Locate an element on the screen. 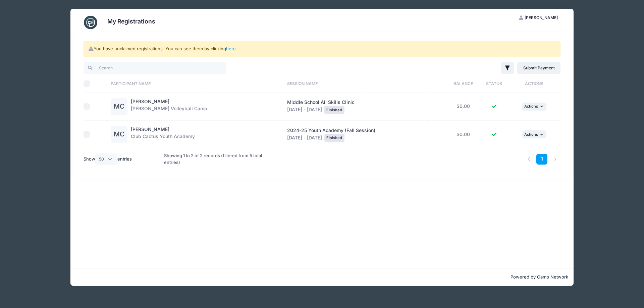 Image resolution: width=644 pixels, height=308 pixels. select: Showentries is located at coordinates (106, 159).